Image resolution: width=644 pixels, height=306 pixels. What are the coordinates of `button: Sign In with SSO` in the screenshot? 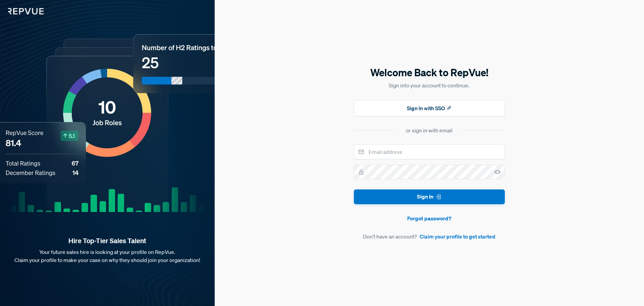 It's located at (430, 108).